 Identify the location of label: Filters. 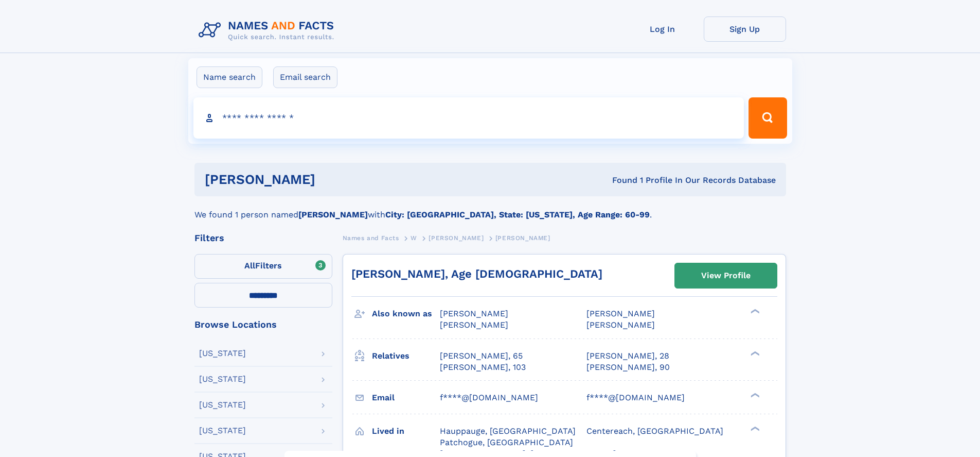
(263, 266).